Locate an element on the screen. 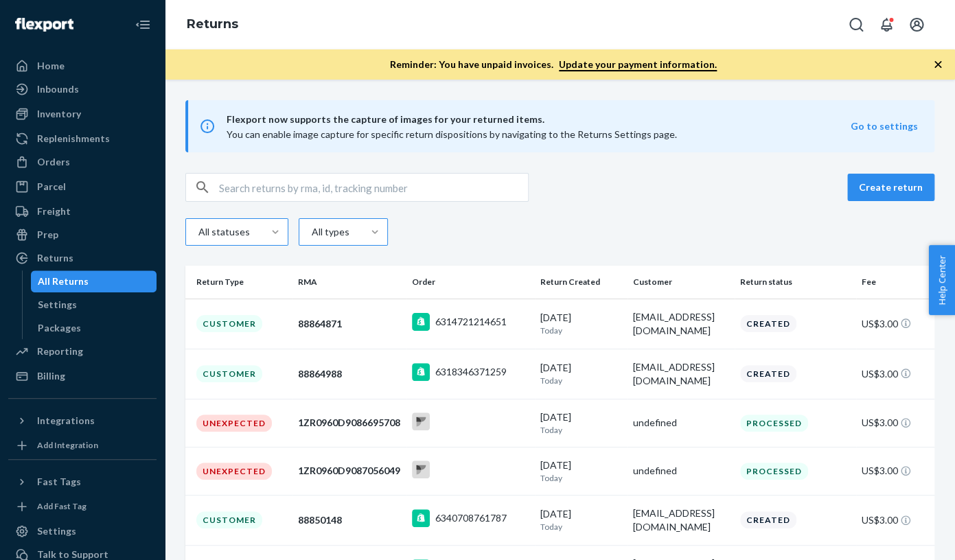  p: Reminder: You have unpaid invoices. is located at coordinates (554, 65).